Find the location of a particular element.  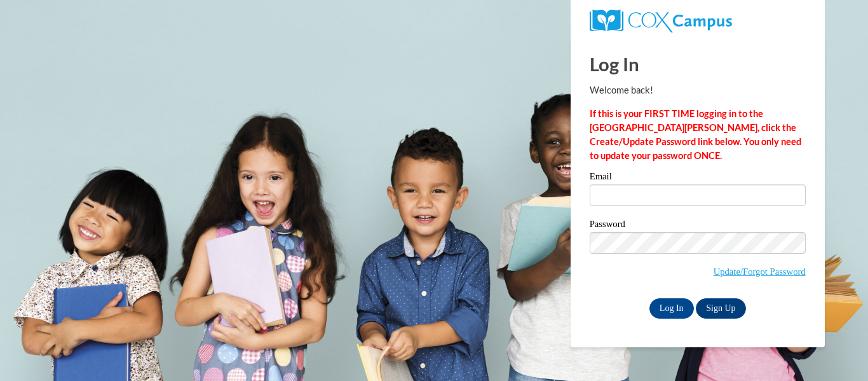

a: Update/Forgot Password is located at coordinates (759, 271).